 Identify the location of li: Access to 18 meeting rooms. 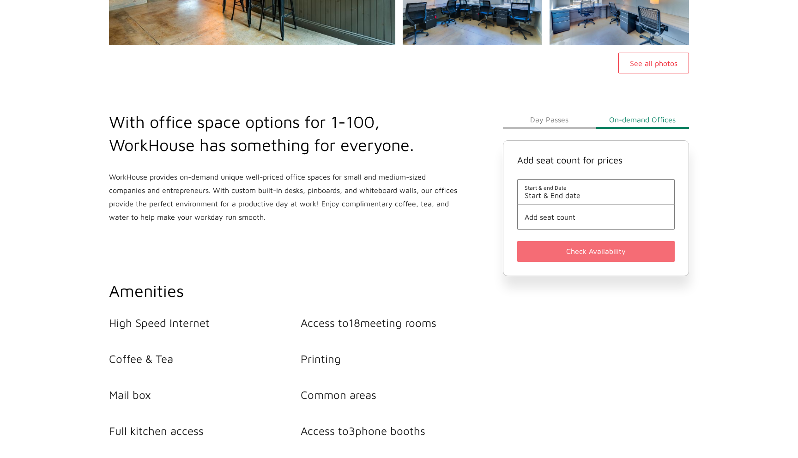
(396, 323).